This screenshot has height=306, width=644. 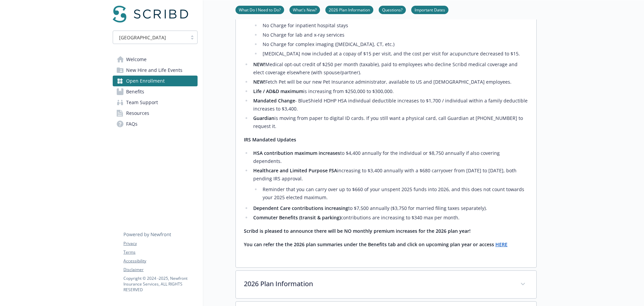 What do you see at coordinates (369, 244) in the screenshot?
I see `strong: You can refer the the 2026 plan summaries under the Benefits tab and click on upcoming plan year ...` at bounding box center [369, 244].